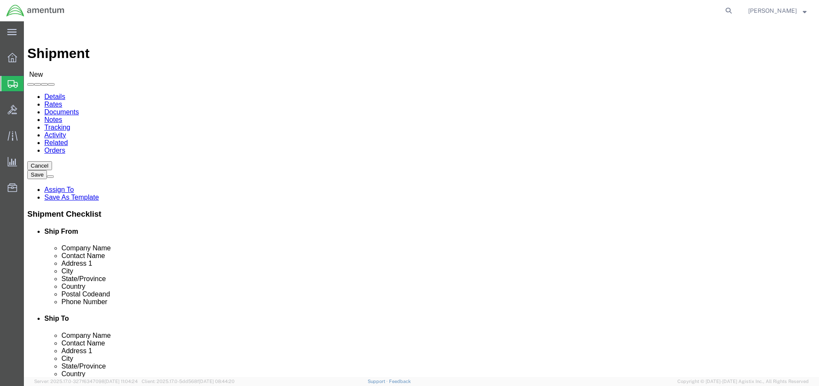 The image size is (819, 386). What do you see at coordinates (400, 382) in the screenshot?
I see `a: Feedback` at bounding box center [400, 382].